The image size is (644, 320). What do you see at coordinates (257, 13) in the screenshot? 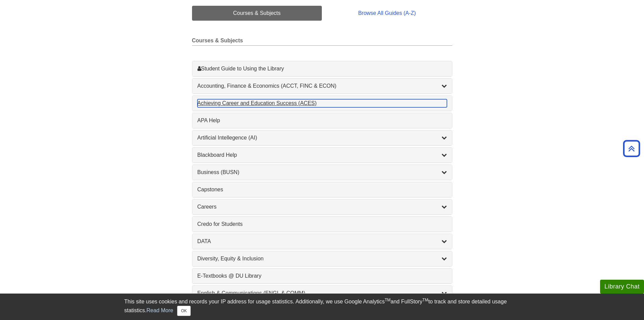
I see `a: Courses & Subjects` at bounding box center [257, 13].